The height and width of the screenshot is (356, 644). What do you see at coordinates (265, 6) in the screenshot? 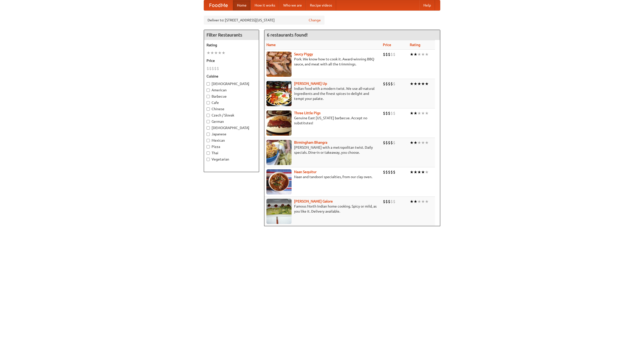
I see `a: How it works` at bounding box center [265, 6].